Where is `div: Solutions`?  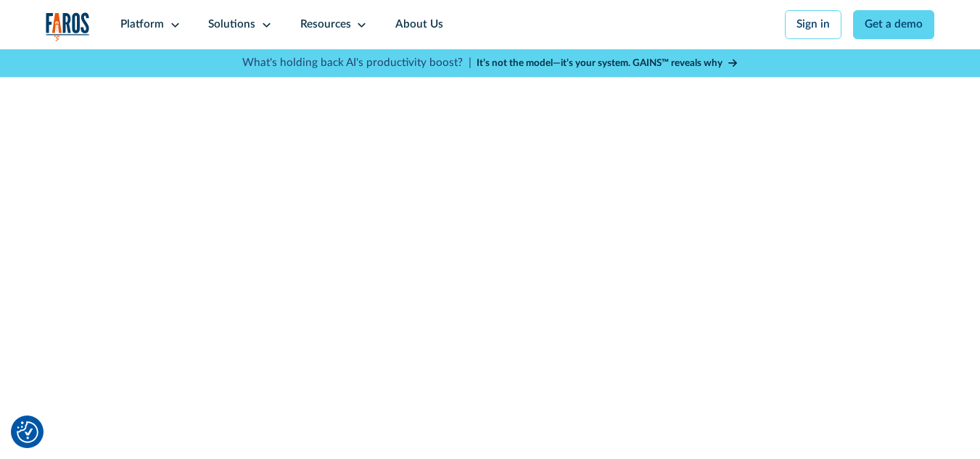 div: Solutions is located at coordinates (231, 25).